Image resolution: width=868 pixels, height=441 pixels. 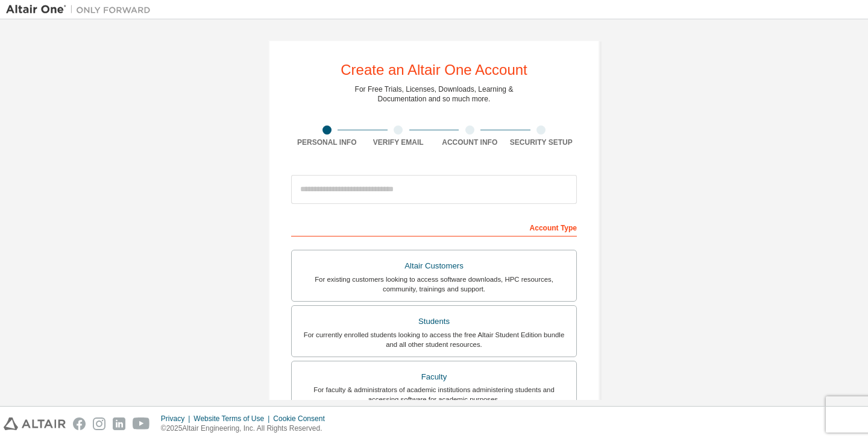 What do you see at coordinates (434, 377) in the screenshot?
I see `div: Faculty` at bounding box center [434, 377].